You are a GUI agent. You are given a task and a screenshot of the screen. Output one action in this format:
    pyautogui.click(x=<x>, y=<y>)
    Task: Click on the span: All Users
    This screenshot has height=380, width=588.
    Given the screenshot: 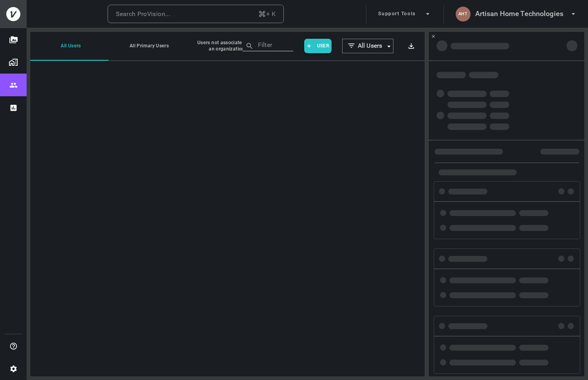 What is the action you would take?
    pyautogui.click(x=370, y=46)
    